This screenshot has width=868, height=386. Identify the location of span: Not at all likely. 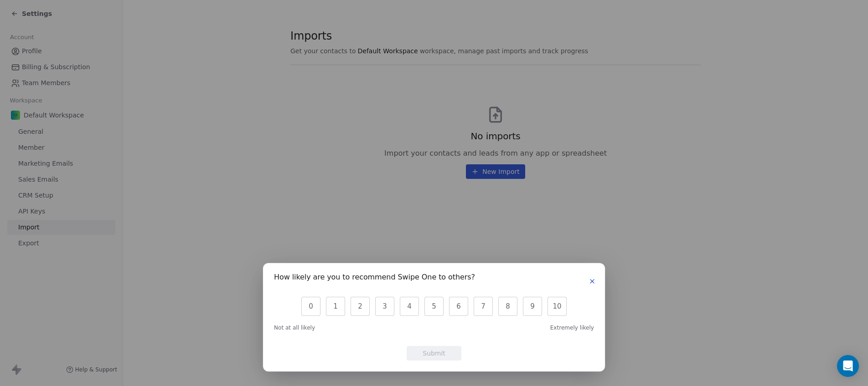
(295, 328).